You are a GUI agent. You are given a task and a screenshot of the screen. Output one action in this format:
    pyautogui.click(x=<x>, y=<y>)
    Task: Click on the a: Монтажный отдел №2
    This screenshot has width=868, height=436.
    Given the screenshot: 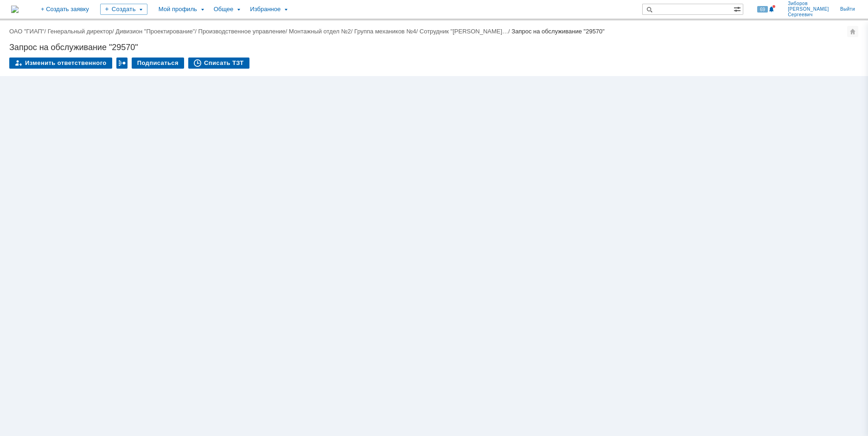 What is the action you would take?
    pyautogui.click(x=320, y=31)
    